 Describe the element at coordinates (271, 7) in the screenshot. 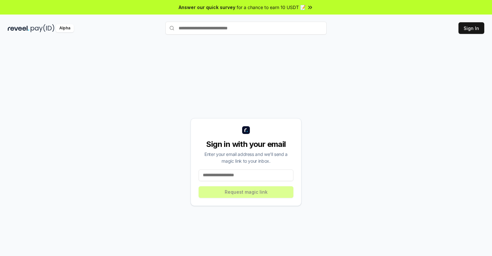

I see `span: for a chance to earn 10 USDT 📝` at that location.